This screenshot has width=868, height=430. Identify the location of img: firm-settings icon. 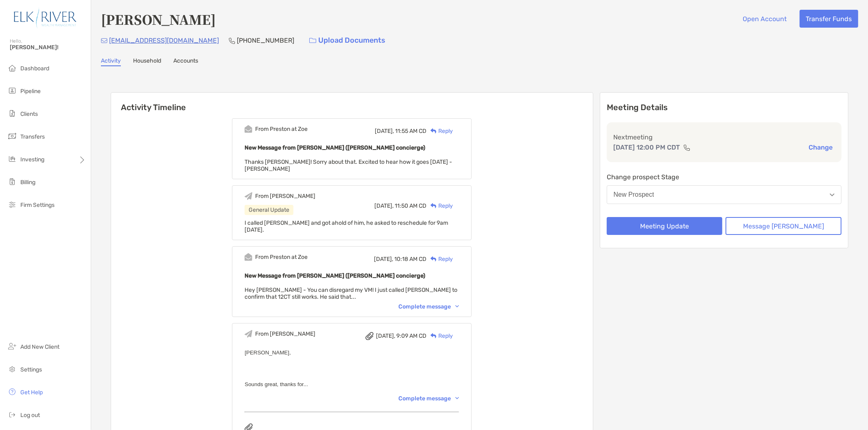
(12, 204).